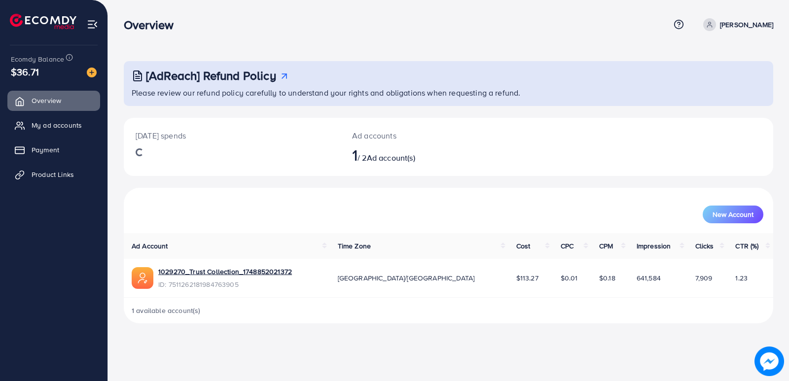 This screenshot has width=789, height=381. What do you see at coordinates (733, 215) in the screenshot?
I see `button: New Account` at bounding box center [733, 215].